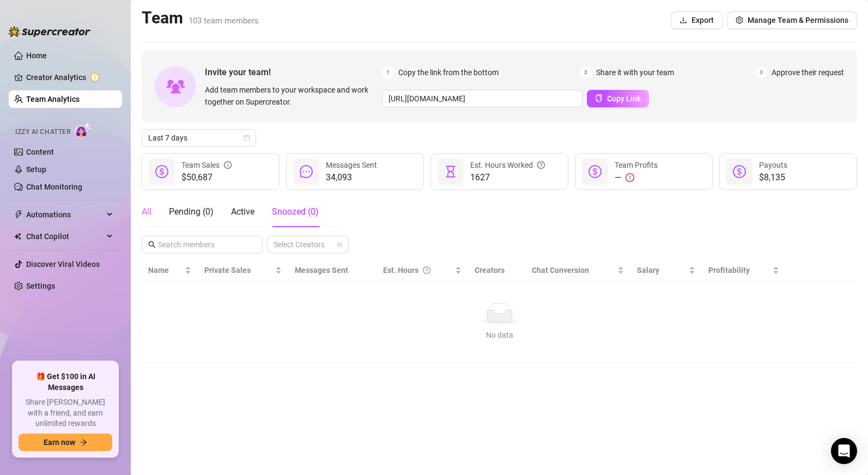 The width and height of the screenshot is (868, 475). What do you see at coordinates (63, 264) in the screenshot?
I see `a: Discover Viral Videos` at bounding box center [63, 264].